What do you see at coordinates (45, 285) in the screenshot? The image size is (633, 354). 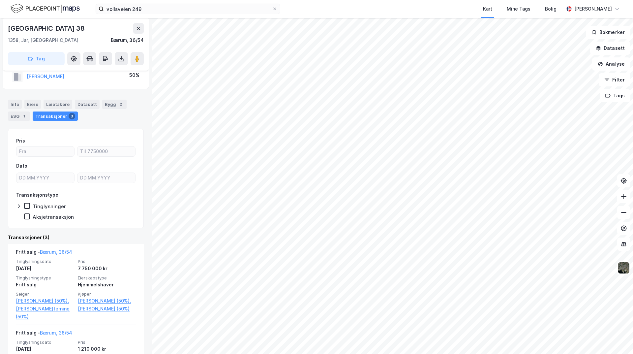 I see `div: Fritt salg` at bounding box center [45, 285].